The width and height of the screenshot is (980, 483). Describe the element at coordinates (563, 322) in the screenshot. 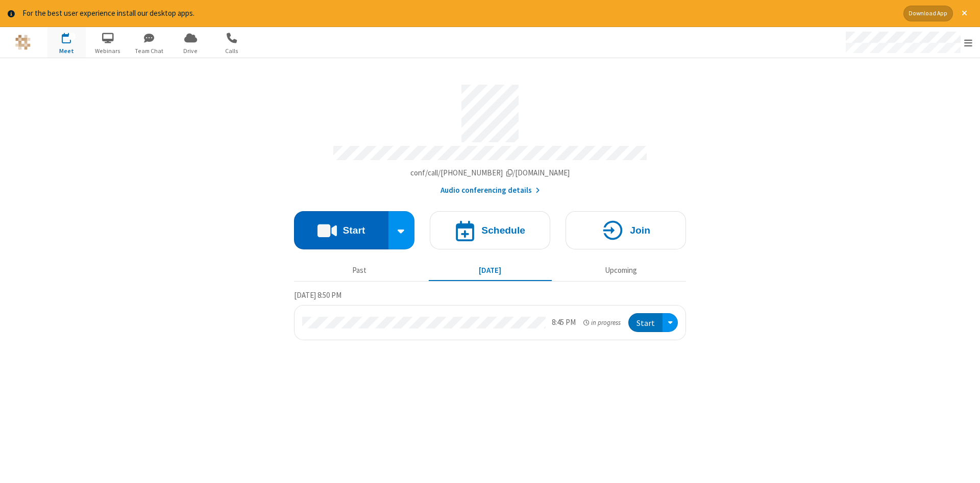

I see `div: 8:45 PM` at that location.